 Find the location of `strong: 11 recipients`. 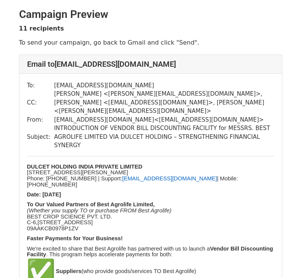

strong: 11 recipients is located at coordinates (42, 28).